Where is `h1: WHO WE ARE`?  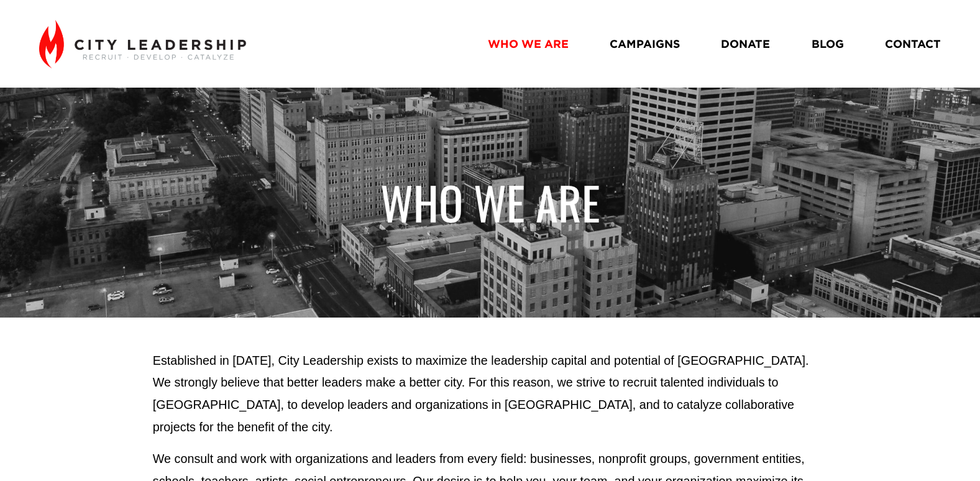 h1: WHO WE ARE is located at coordinates (490, 202).